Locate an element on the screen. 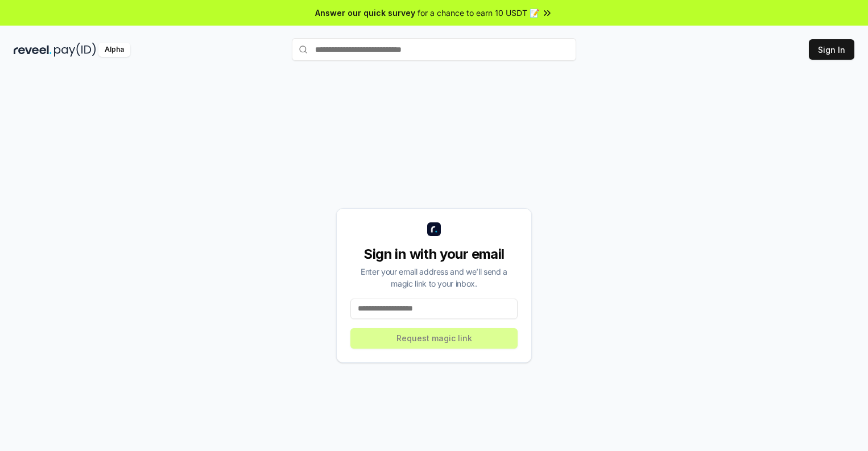 This screenshot has width=868, height=451. button: Sign In is located at coordinates (832, 50).